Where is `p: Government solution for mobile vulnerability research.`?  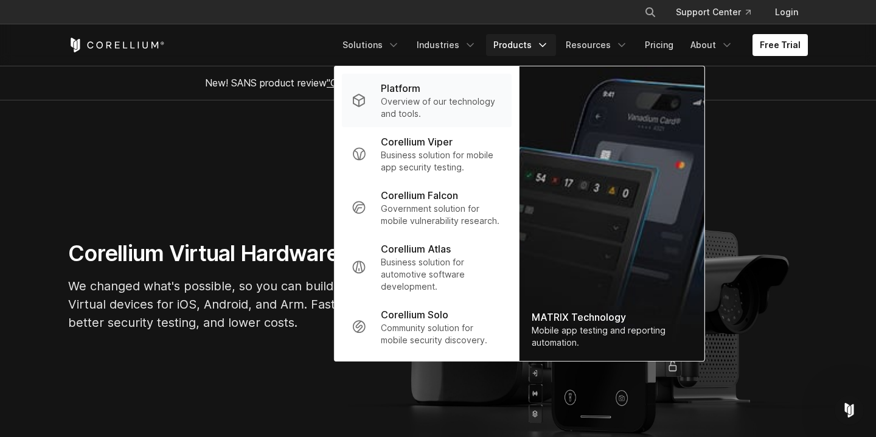 p: Government solution for mobile vulnerability research. is located at coordinates (441, 215).